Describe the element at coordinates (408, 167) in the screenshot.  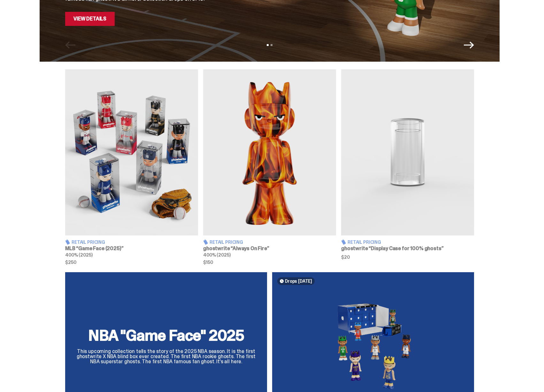
I see `a: Display Case for 100% ghosts Retail Pricing` at that location.